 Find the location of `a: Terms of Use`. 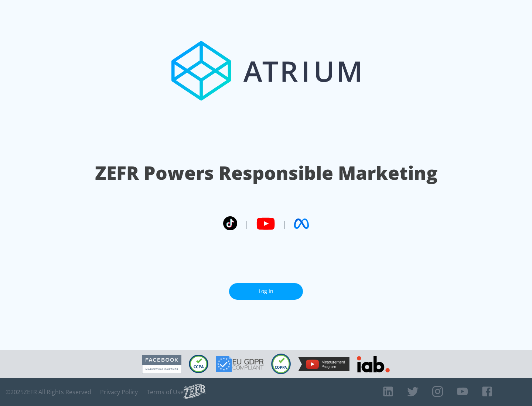

a: Terms of Use is located at coordinates (165, 392).